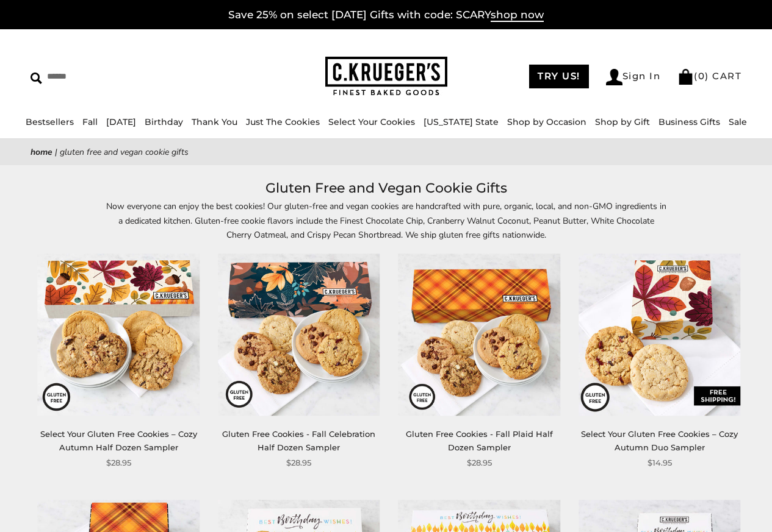 This screenshot has height=532, width=772. What do you see at coordinates (558, 77) in the screenshot?
I see `a: TRY US!` at bounding box center [558, 77].